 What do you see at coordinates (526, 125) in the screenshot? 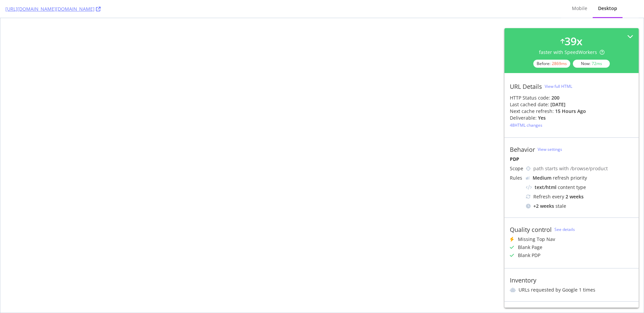
I see `div: 48 HTML changes` at bounding box center [526, 125].